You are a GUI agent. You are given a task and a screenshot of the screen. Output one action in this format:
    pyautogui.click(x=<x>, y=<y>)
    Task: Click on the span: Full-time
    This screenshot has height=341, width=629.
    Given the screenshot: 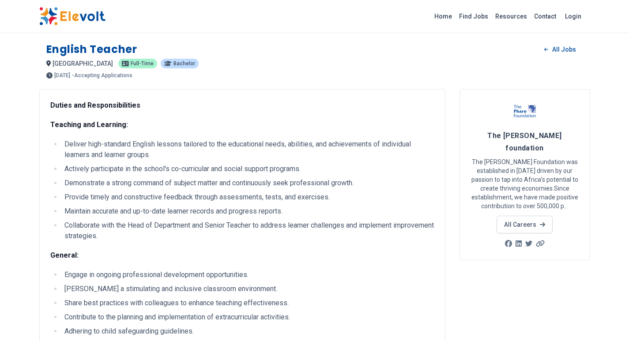 What is the action you would take?
    pyautogui.click(x=142, y=64)
    